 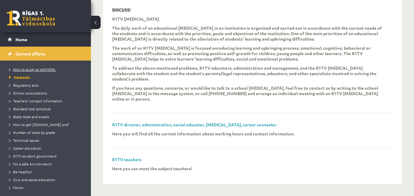 What do you see at coordinates (31, 117) in the screenshot?
I see `font: State tests and exams` at bounding box center [31, 117].